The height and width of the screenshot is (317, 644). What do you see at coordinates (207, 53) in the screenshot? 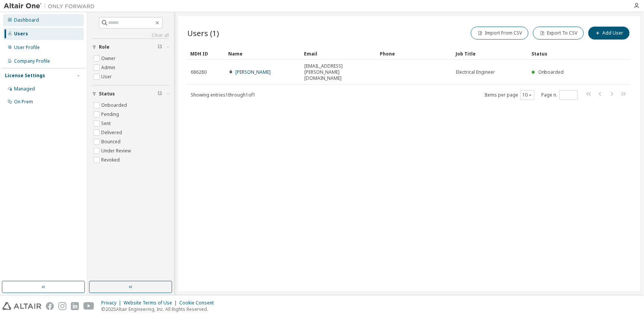
I see `div: MDH ID` at bounding box center [207, 53].